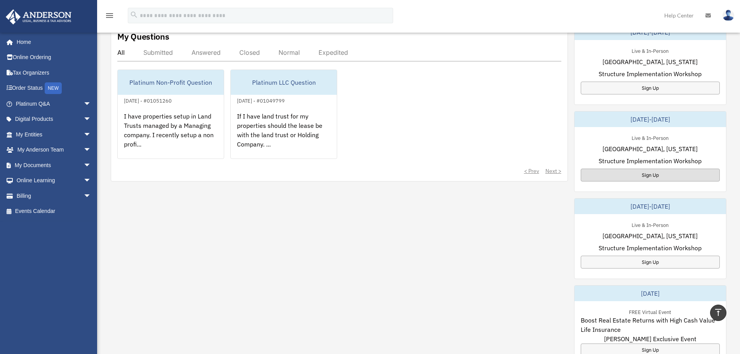  What do you see at coordinates (171, 136) in the screenshot?
I see `div: I have properties setup in Land Trusts managed by a Managing company. I recently setup a non prof...` at bounding box center [171, 136].